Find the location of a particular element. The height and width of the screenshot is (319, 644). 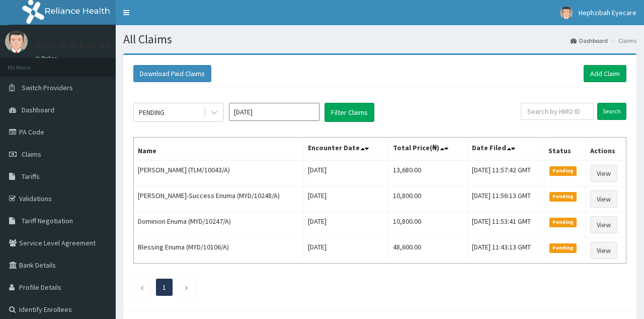

button: Download Paid Claims is located at coordinates (172, 73).